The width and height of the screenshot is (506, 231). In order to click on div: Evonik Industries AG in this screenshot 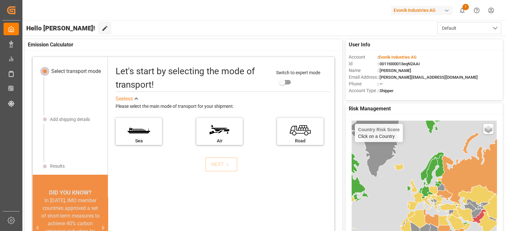, I will do `click(422, 10)`.